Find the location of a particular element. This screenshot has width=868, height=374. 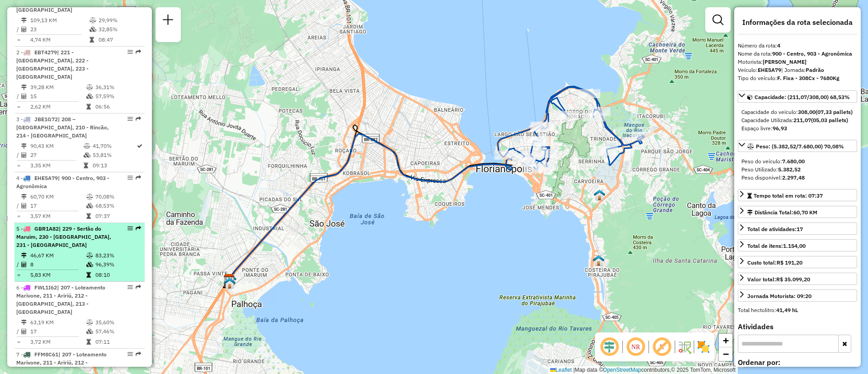

span: Peso do veículo: is located at coordinates (773, 161).